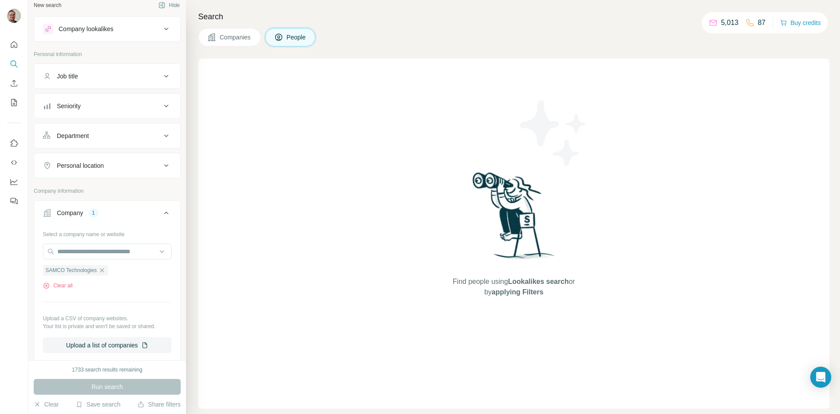 This screenshot has width=840, height=414. I want to click on button: Company lookalikes, so click(107, 29).